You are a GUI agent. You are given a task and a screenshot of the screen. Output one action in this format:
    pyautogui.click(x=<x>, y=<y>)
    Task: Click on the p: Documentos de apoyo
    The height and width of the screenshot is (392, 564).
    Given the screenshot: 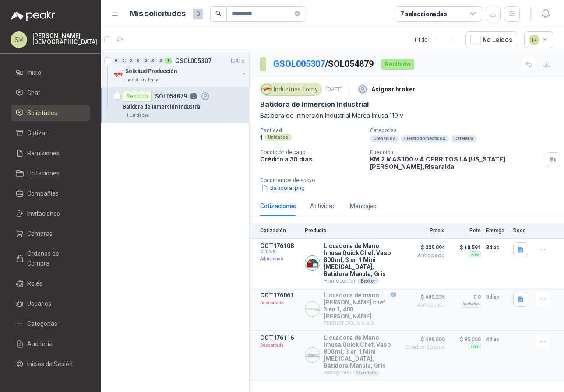 What is the action you would take?
    pyautogui.click(x=410, y=180)
    